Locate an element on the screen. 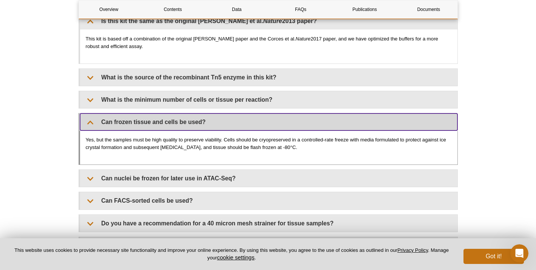  button: cookie settings is located at coordinates (236, 257).